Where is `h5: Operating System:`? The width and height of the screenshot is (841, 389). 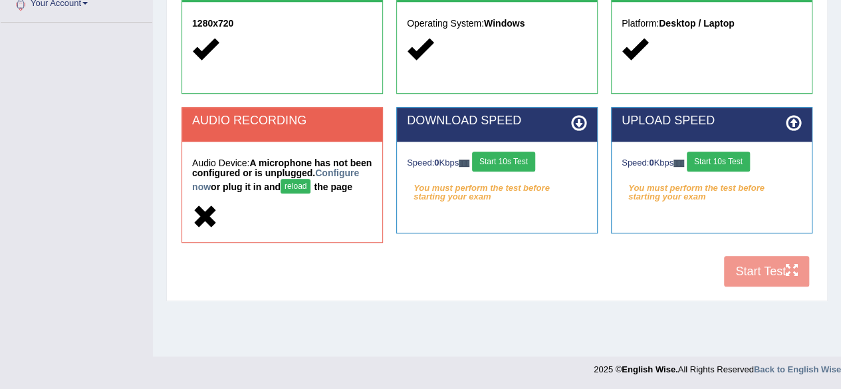
h5: Operating System: is located at coordinates (497, 23).